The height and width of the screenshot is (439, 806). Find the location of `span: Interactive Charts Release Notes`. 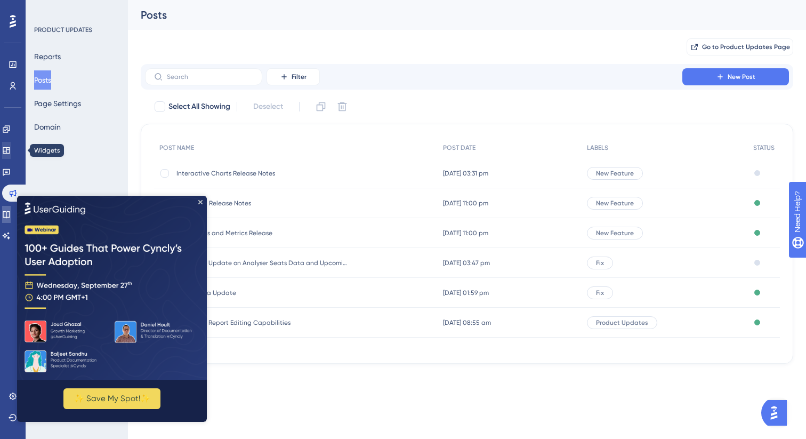

span: Interactive Charts Release Notes is located at coordinates (262, 173).